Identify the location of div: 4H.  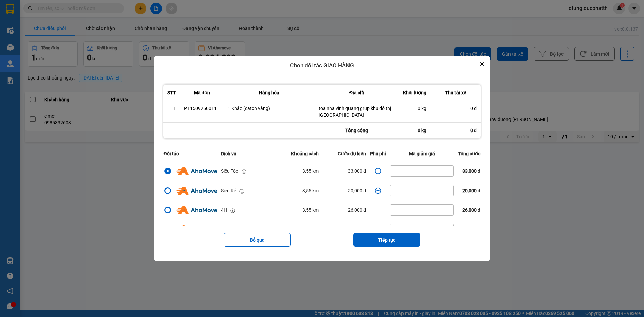
(224, 210).